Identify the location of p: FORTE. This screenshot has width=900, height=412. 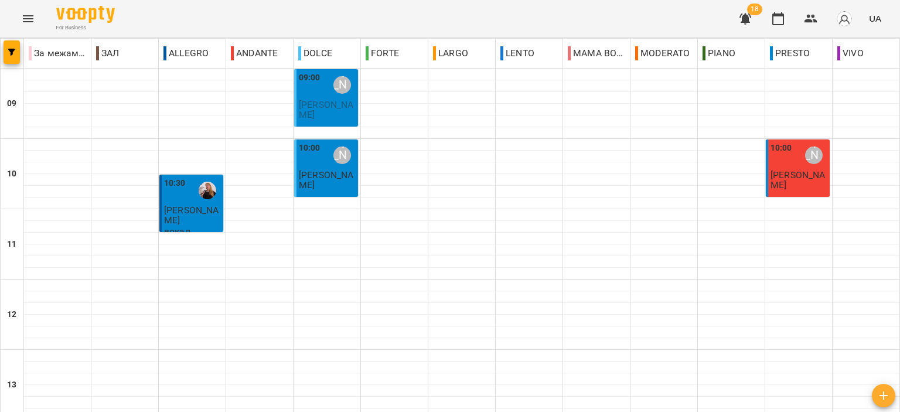
(382, 53).